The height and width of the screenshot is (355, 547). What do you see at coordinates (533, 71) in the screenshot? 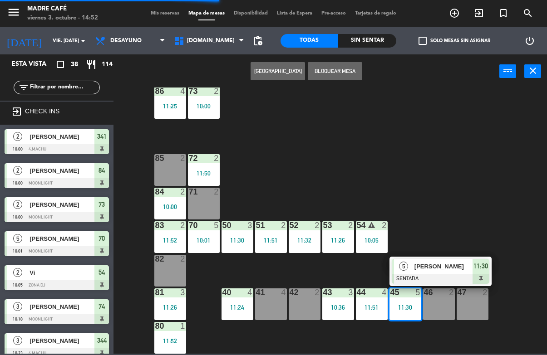
I see `i: close` at bounding box center [533, 71].